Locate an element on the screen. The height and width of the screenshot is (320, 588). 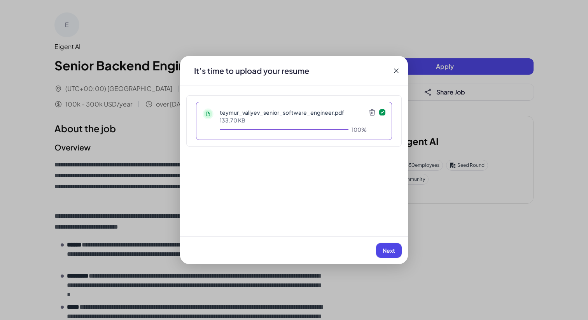
p: teymur_valiyev_senior_software_engineer.pdf is located at coordinates (293, 112).